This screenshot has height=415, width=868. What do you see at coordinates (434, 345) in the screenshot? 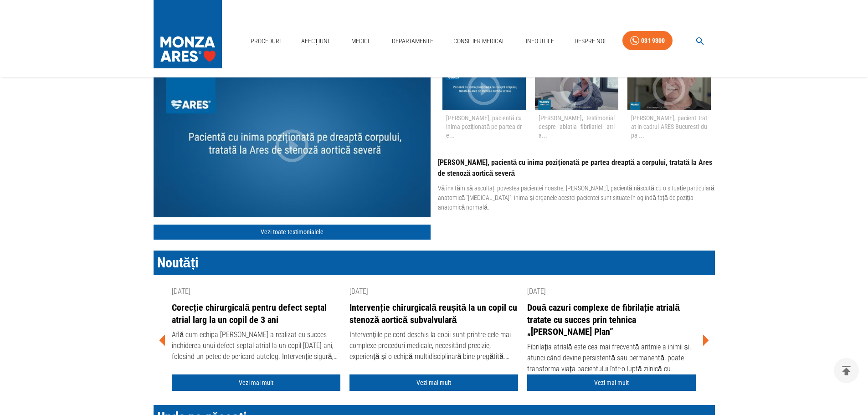
I see `div: Intervențiile pe cord deschis la copii sunt printre cele mai complexe proceduri medicale, necesit...` at bounding box center [434, 345].